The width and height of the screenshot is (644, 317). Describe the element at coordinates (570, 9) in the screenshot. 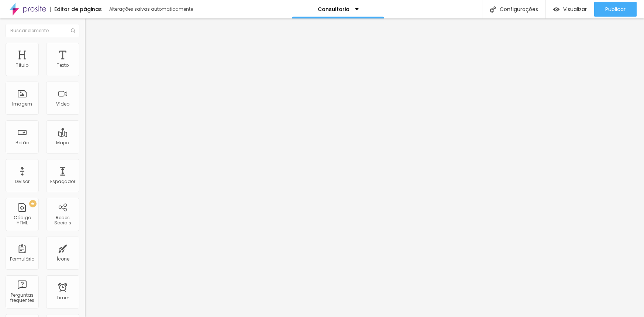

I see `button: Visualizar` at that location.